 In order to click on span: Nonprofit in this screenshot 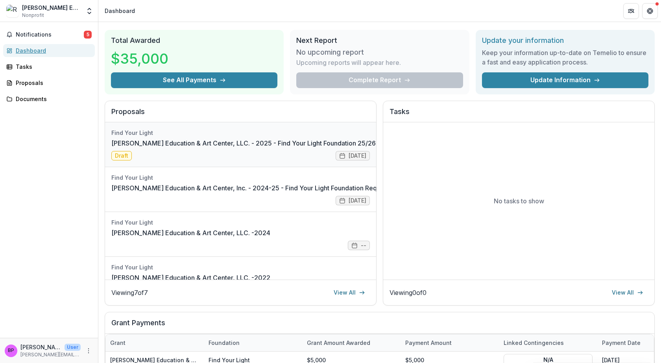, I will do `click(33, 15)`.